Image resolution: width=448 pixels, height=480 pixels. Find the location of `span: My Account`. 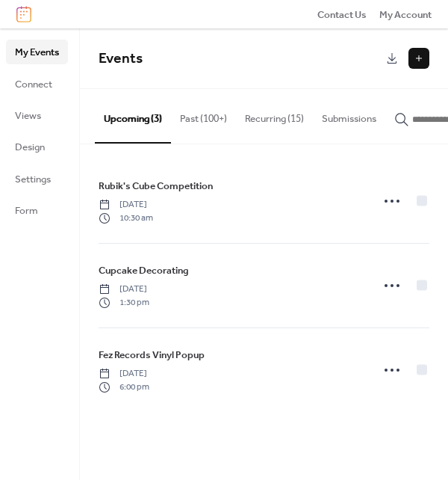

span: My Account is located at coordinates (406, 15).